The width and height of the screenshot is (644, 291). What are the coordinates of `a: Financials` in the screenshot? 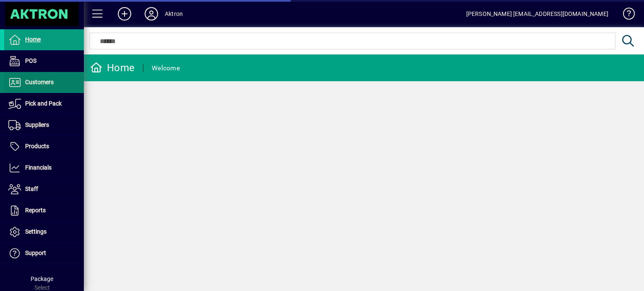 It's located at (44, 168).